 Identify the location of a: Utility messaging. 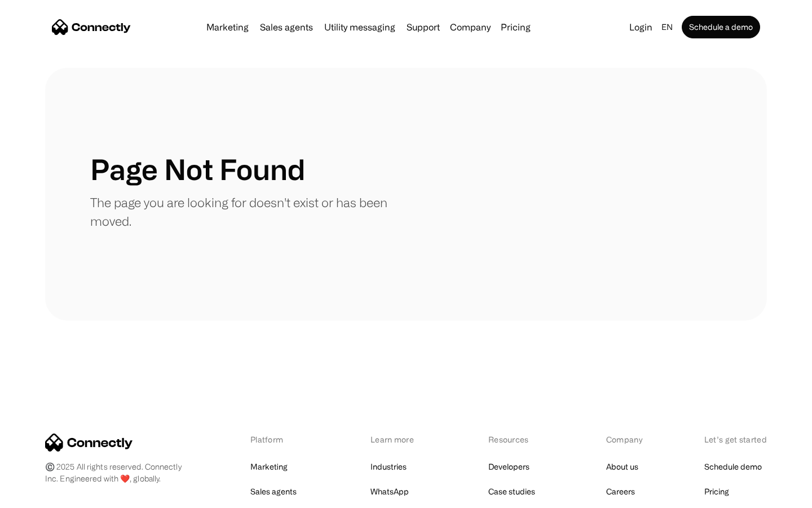
(360, 27).